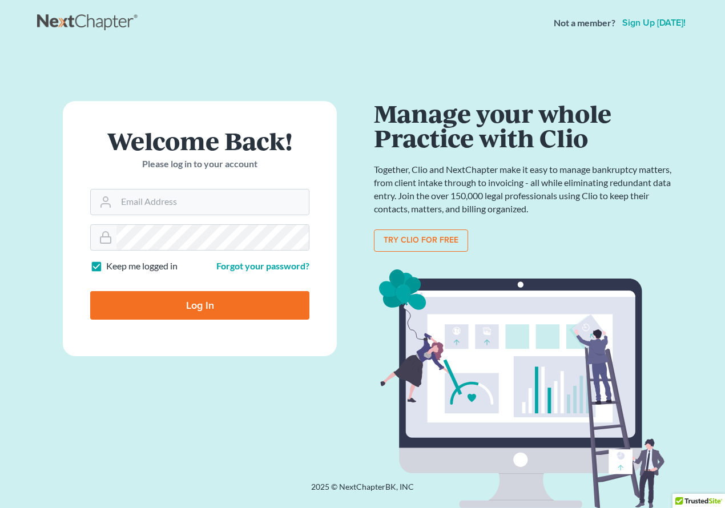  I want to click on a: Try clio for free, so click(421, 241).